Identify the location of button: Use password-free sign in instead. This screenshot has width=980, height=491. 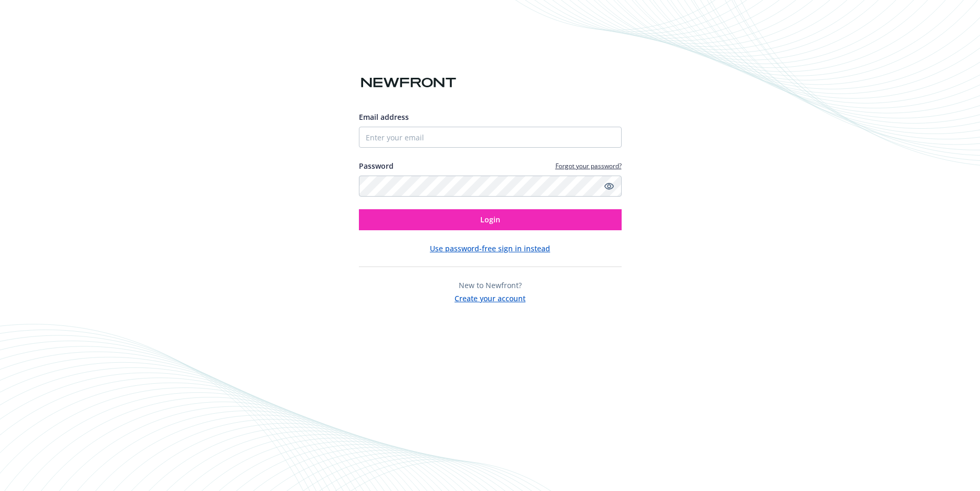
(490, 248).